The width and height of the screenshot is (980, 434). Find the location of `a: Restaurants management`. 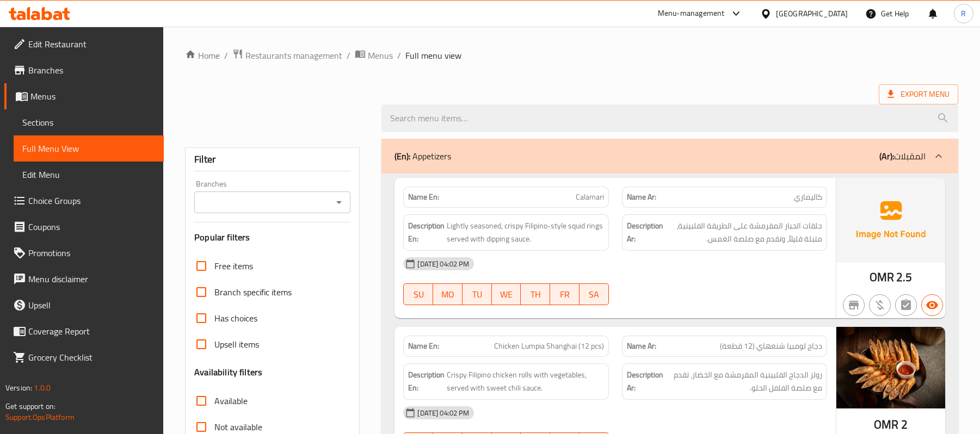

a: Restaurants management is located at coordinates (287, 55).